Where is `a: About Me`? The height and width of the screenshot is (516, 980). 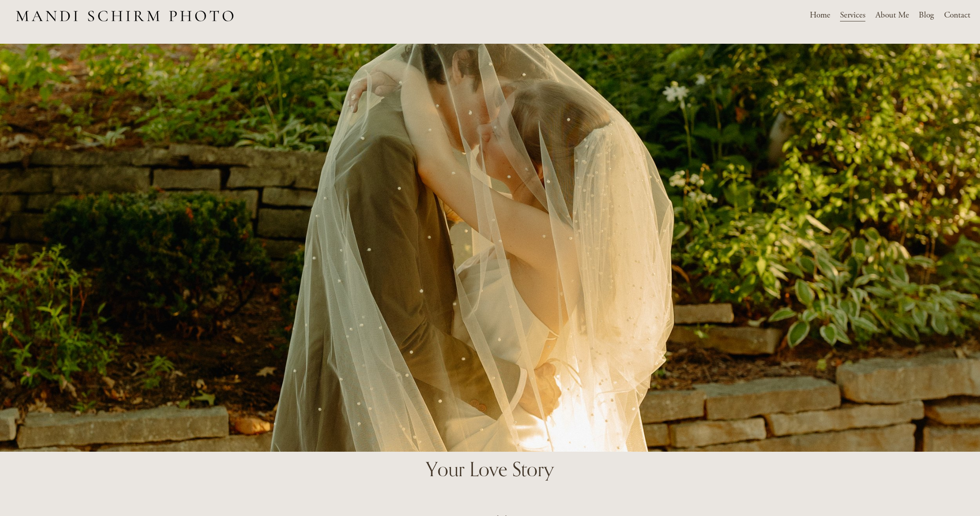
a: About Me is located at coordinates (892, 15).